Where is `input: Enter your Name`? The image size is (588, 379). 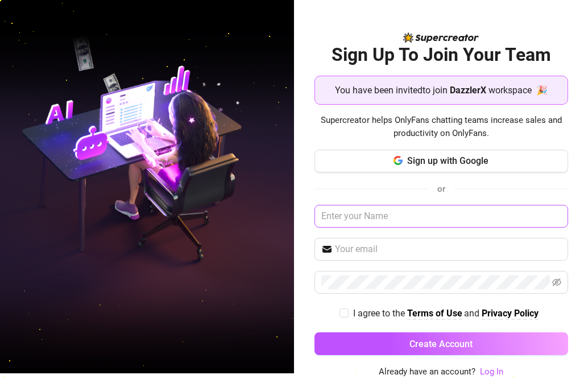
input: Enter your Name is located at coordinates (441, 216).